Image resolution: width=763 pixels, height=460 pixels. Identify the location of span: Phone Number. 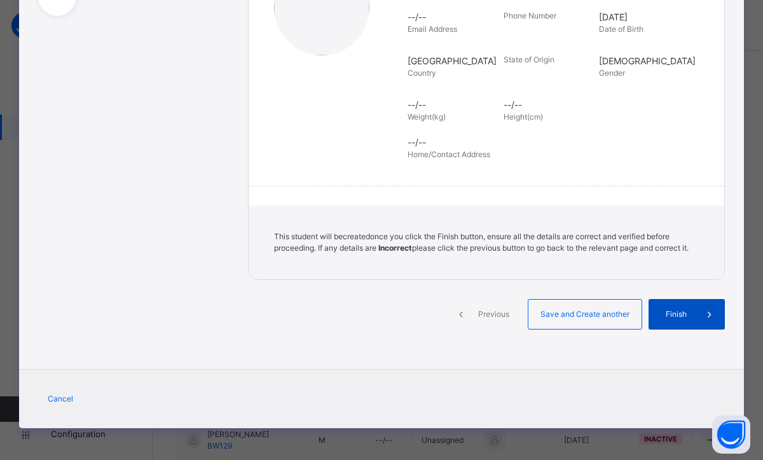
(530, 15).